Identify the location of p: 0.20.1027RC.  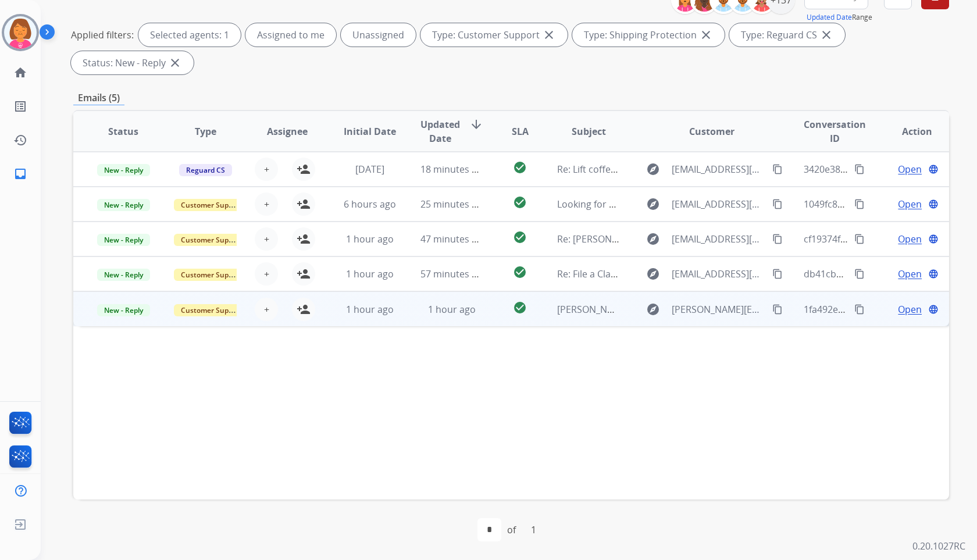
(939, 546).